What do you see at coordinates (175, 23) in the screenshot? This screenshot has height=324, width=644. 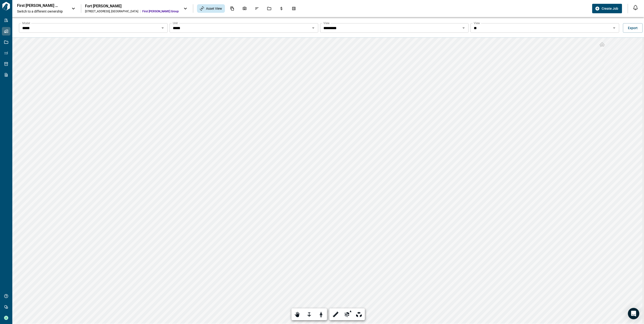 I see `label: Unit` at bounding box center [175, 23].